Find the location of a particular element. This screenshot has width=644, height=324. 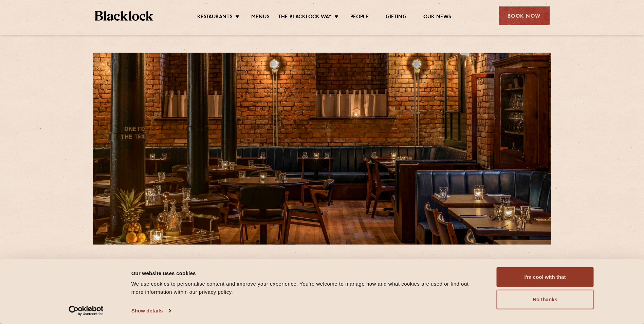

div: Book Now is located at coordinates (524, 16).